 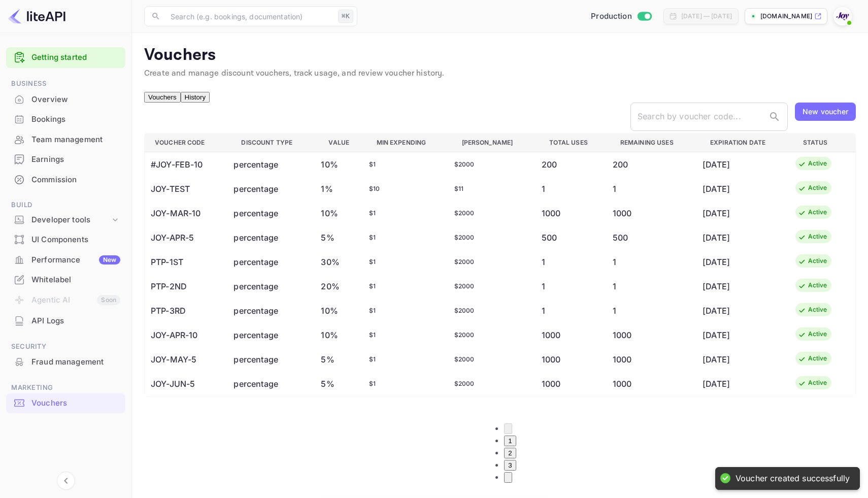 What do you see at coordinates (498, 189) in the screenshot?
I see `div: $ 11` at bounding box center [498, 189].